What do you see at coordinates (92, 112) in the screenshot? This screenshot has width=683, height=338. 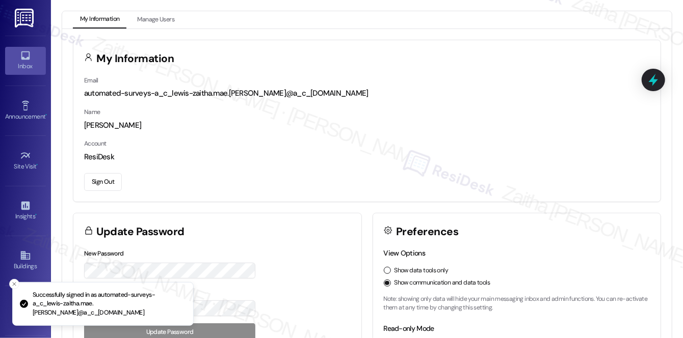 I see `label: Name` at bounding box center [92, 112].